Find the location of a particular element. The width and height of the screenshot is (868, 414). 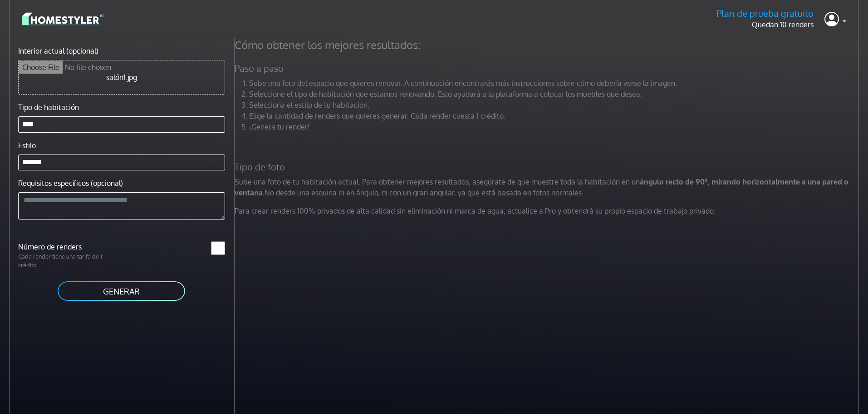

font: Elige la cantidad de renders que quieres generar. Cada render cuesta 1 crédito. is located at coordinates (377, 116).